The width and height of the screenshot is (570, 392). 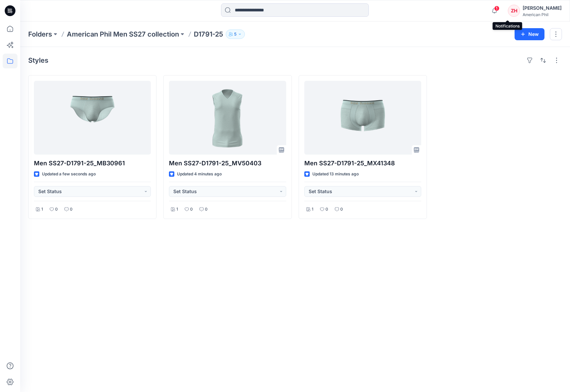 What do you see at coordinates (40, 34) in the screenshot?
I see `p: Folders` at bounding box center [40, 34].